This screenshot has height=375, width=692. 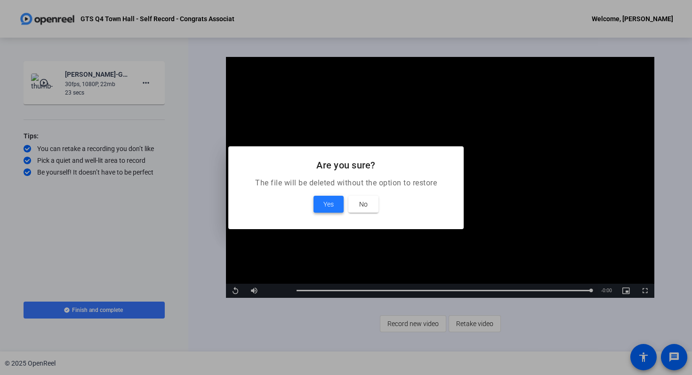 What do you see at coordinates (328, 204) in the screenshot?
I see `span: Yes` at bounding box center [328, 204].